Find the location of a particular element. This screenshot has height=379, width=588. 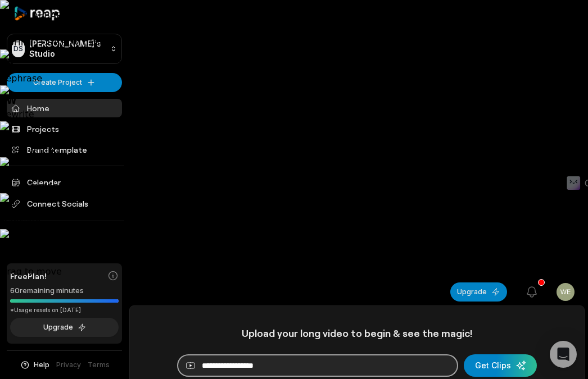

h1: Upload your long video to begin & see the magic! is located at coordinates (357, 333).